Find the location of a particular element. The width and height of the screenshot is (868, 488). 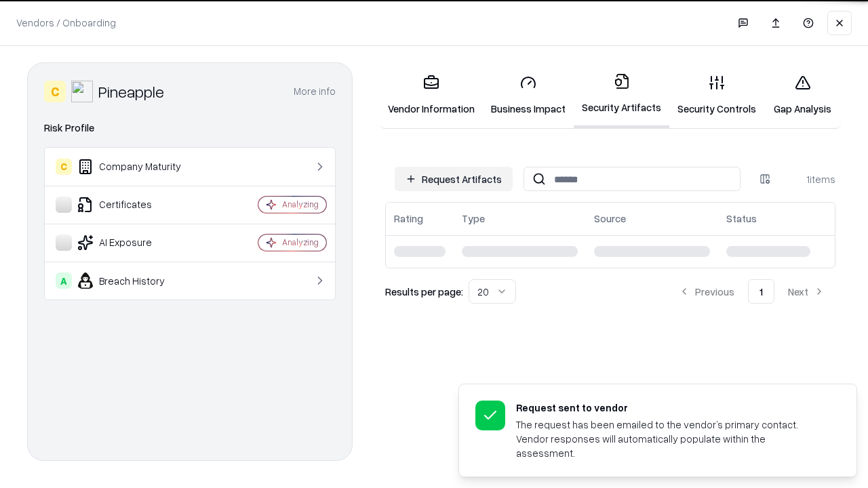

div: 1 items is located at coordinates (808, 179).